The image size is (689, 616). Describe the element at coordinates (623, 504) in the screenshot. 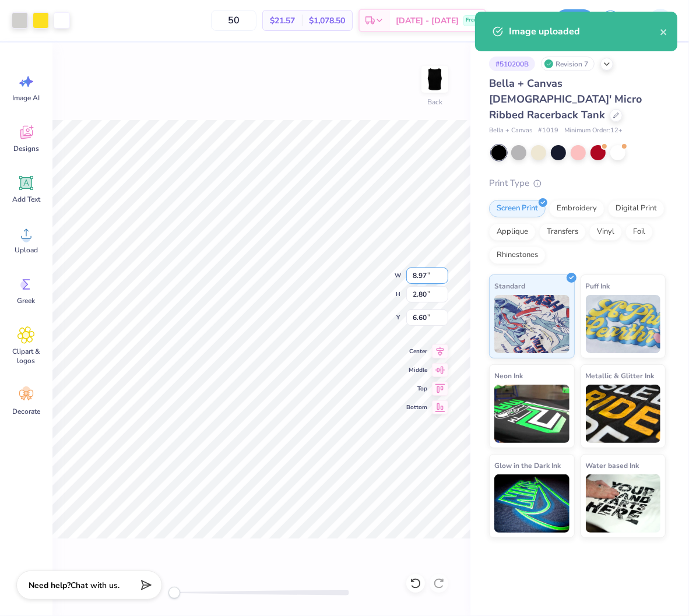

I see `img: Water based Ink` at that location.